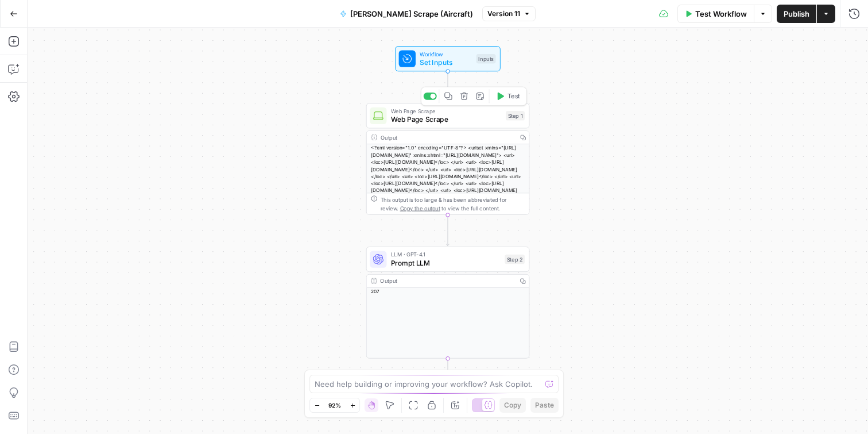 Image resolution: width=868 pixels, height=434 pixels. I want to click on span: Set Inputs, so click(446, 62).